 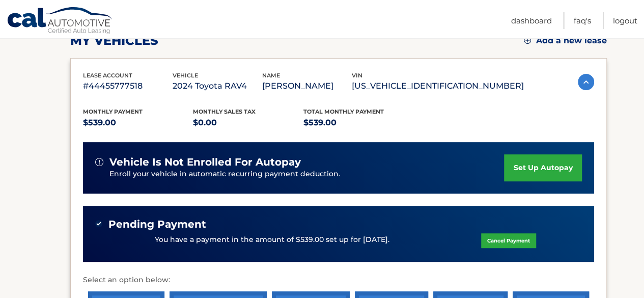 What do you see at coordinates (60, 22) in the screenshot?
I see `a: Cal Automotive` at bounding box center [60, 22].